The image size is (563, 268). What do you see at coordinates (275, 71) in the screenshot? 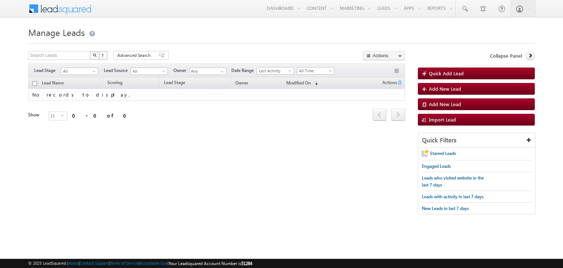
I see `a: Last Activity` at bounding box center [275, 71].